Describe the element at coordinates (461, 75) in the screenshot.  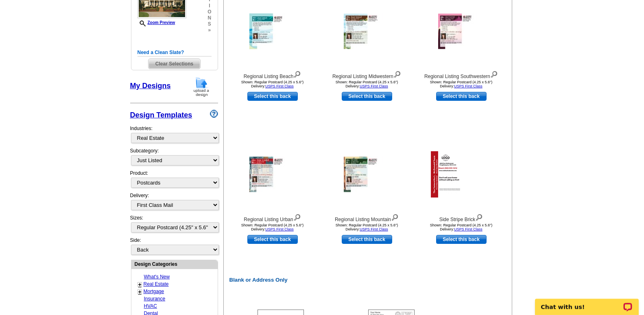
I see `div: Regional Listing Southwestern` at that location.